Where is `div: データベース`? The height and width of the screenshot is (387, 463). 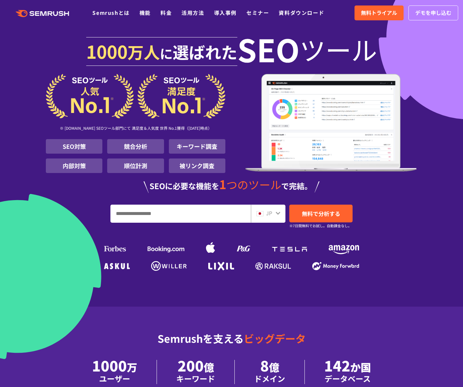
div: データベース is located at coordinates (347, 378).